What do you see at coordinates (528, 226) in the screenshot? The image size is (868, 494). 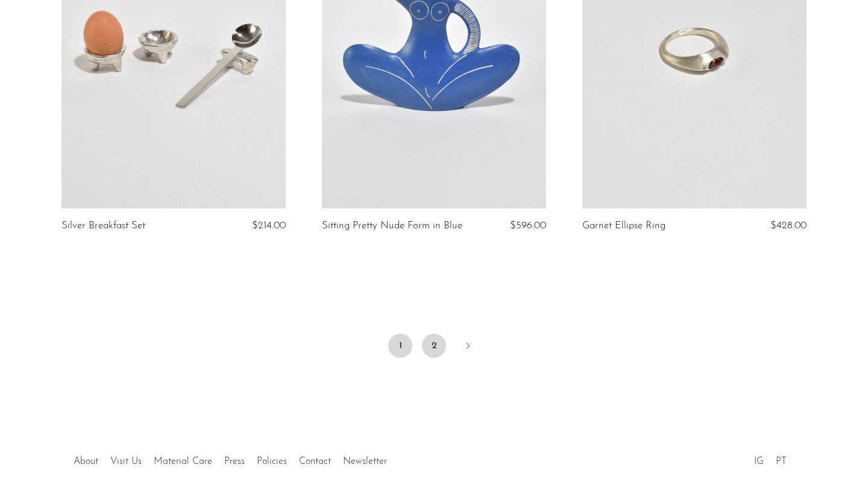 I see `span: $596.00` at bounding box center [528, 226].